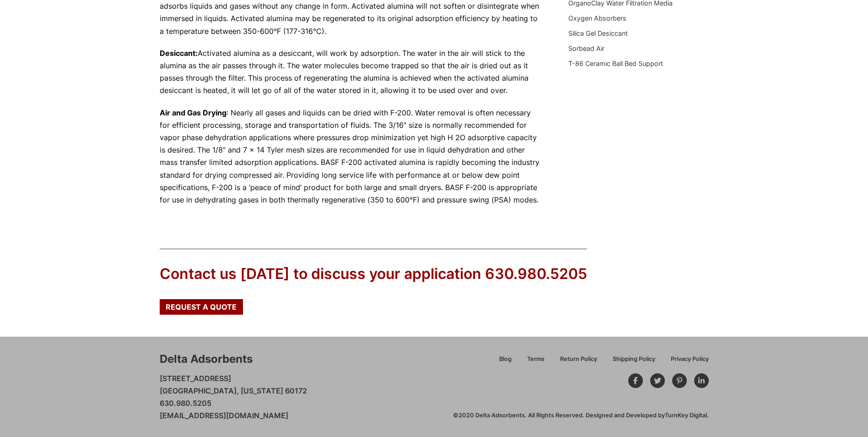 This screenshot has height=437, width=868. I want to click on span: Request a Quote, so click(201, 307).